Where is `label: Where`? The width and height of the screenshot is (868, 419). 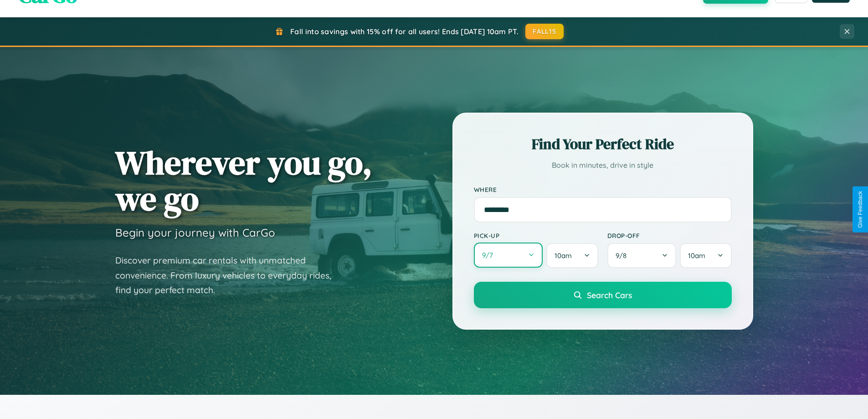
label: Where is located at coordinates (603, 189).